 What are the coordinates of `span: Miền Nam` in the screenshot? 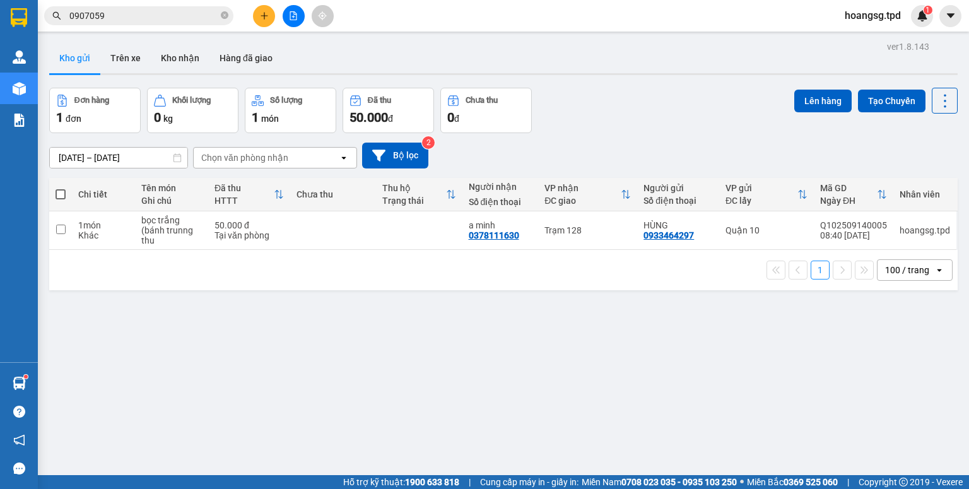 It's located at (659, 482).